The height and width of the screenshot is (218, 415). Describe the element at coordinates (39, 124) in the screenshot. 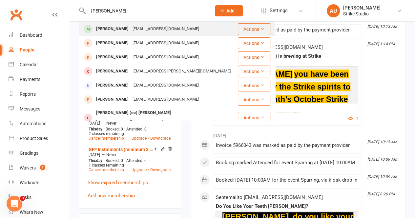

I see `a: Automations` at that location.